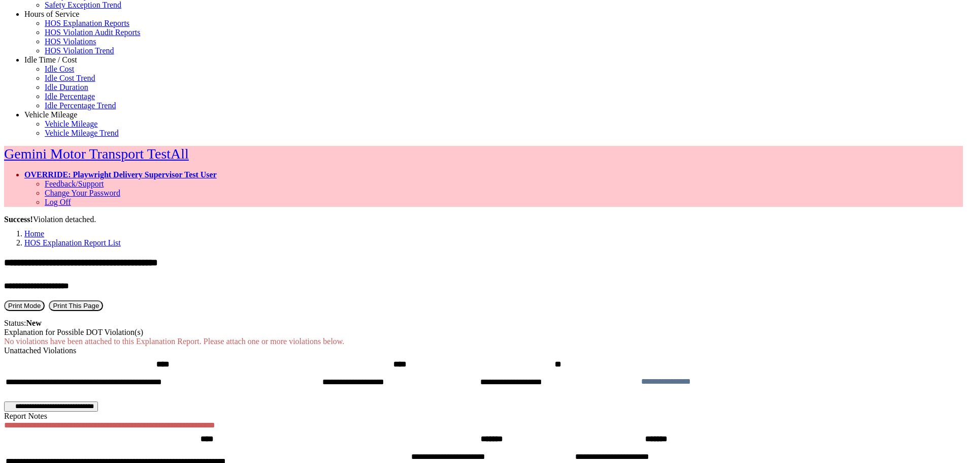  Describe the element at coordinates (483, 323) in the screenshot. I see `div: Status:` at that location.